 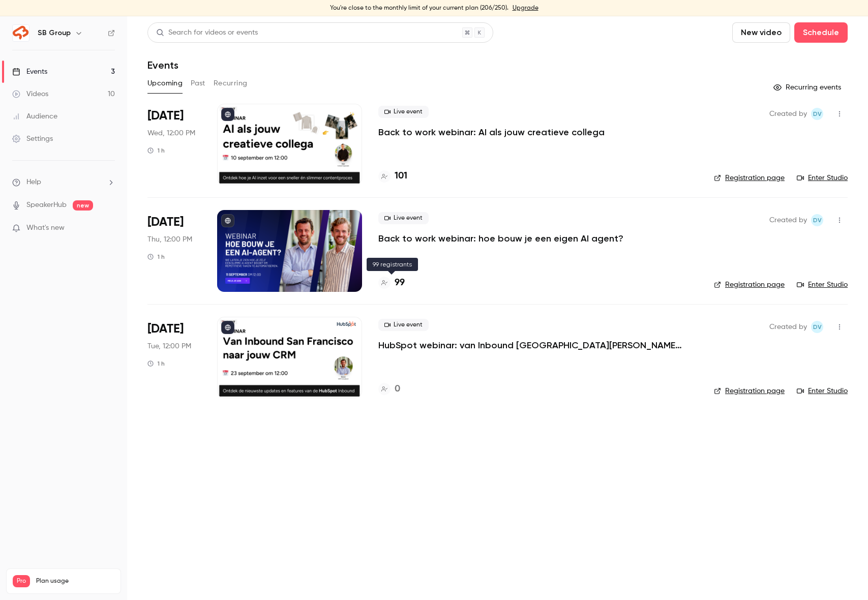 What do you see at coordinates (35, 116) in the screenshot?
I see `div: Audience` at bounding box center [35, 116].